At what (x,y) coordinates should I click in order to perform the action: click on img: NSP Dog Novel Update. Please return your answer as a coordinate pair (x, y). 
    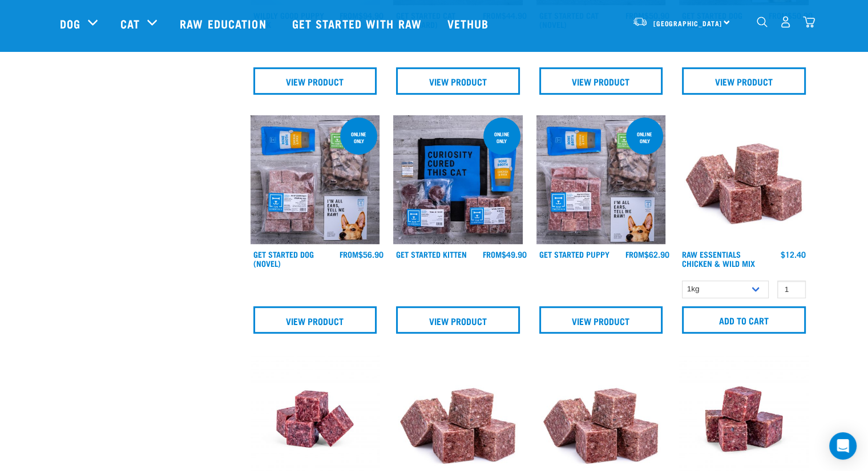
    Looking at the image, I should click on (315, 180).